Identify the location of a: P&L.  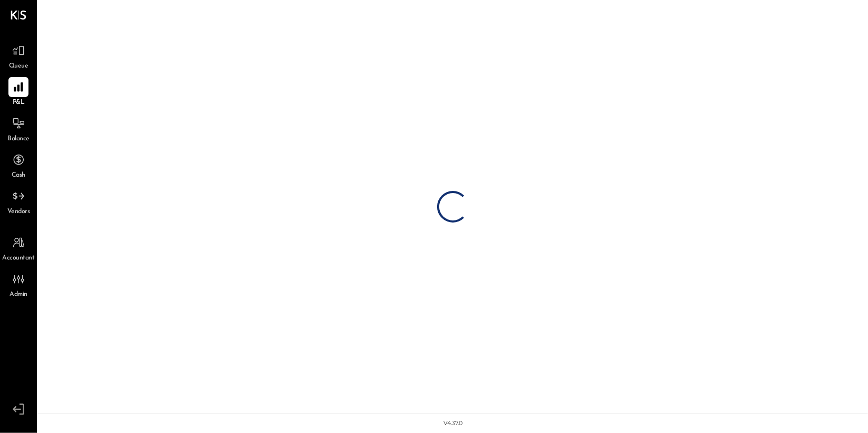
(18, 92).